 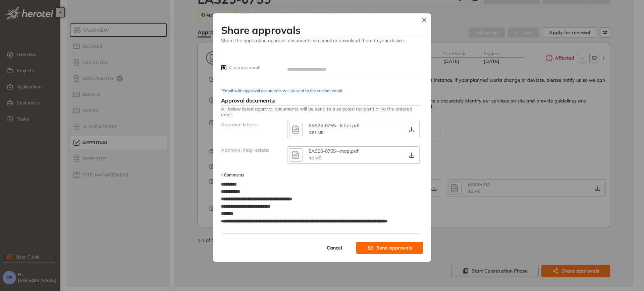 What do you see at coordinates (390, 248) in the screenshot?
I see `button: Send approvals` at bounding box center [390, 248].